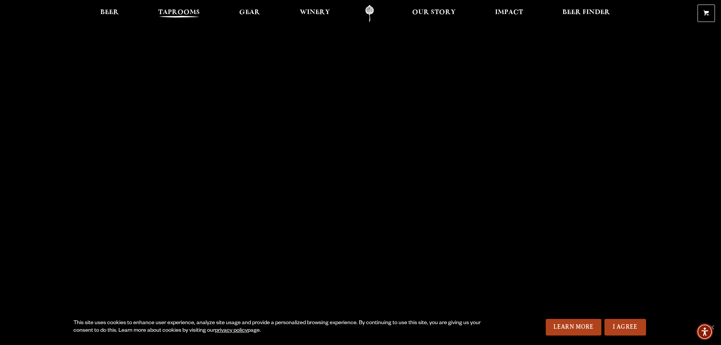  What do you see at coordinates (370, 13) in the screenshot?
I see `a: Odell Home` at bounding box center [370, 13].